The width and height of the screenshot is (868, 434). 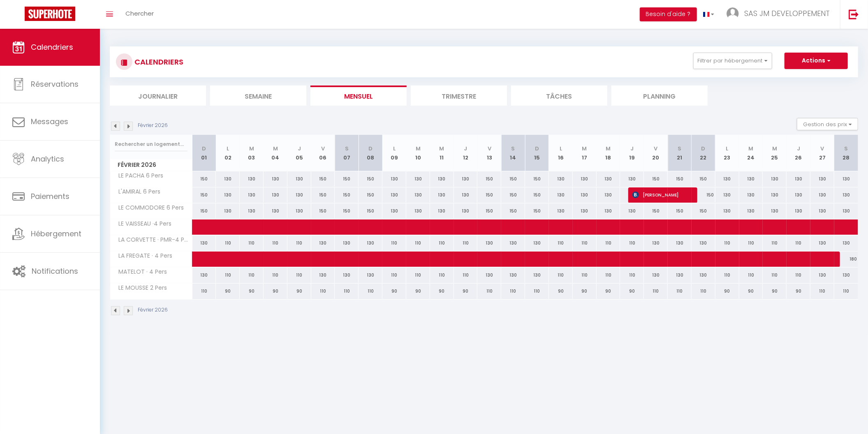 I want to click on p: Février 2026, so click(x=153, y=309).